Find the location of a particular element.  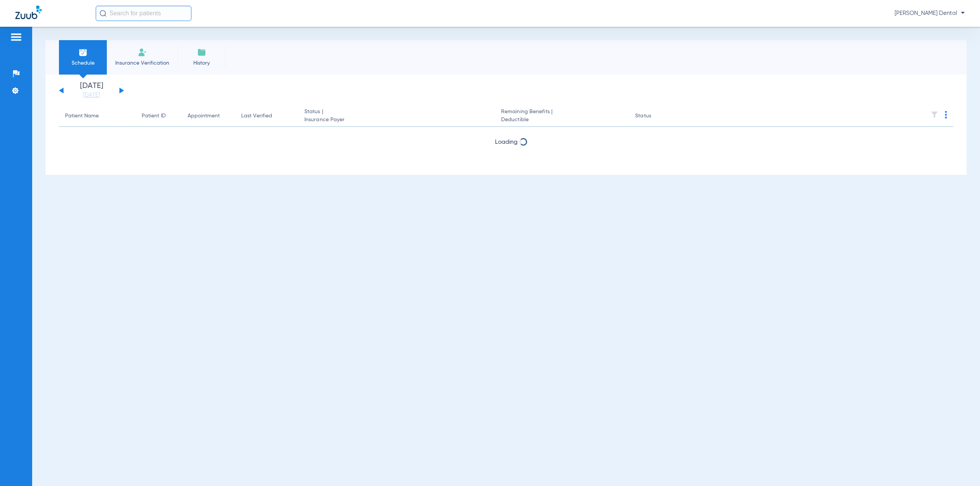

th: Remaining Benefits | is located at coordinates (562, 116).